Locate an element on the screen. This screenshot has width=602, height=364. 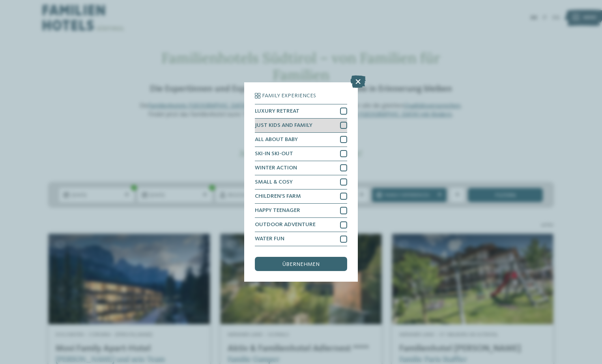
span: LUXURY RETREAT is located at coordinates (277, 111).